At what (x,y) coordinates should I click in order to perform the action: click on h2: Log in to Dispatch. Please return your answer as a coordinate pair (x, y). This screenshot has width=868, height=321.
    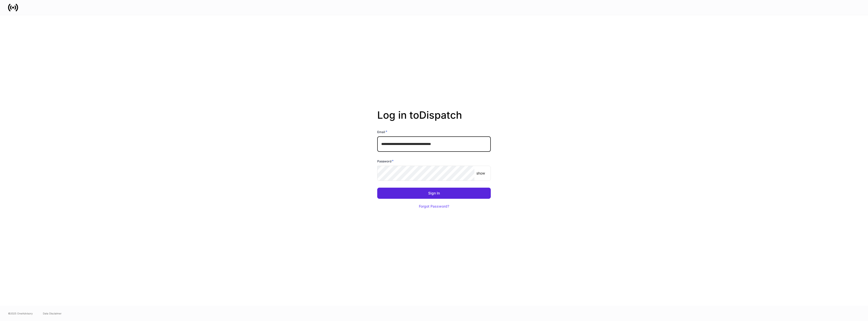
    Looking at the image, I should click on (434, 119).